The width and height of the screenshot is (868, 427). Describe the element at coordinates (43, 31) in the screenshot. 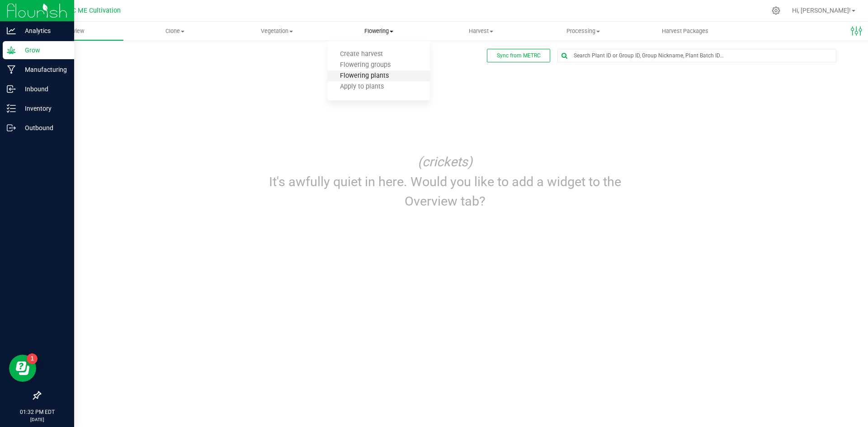

I see `p: Analytics` at that location.